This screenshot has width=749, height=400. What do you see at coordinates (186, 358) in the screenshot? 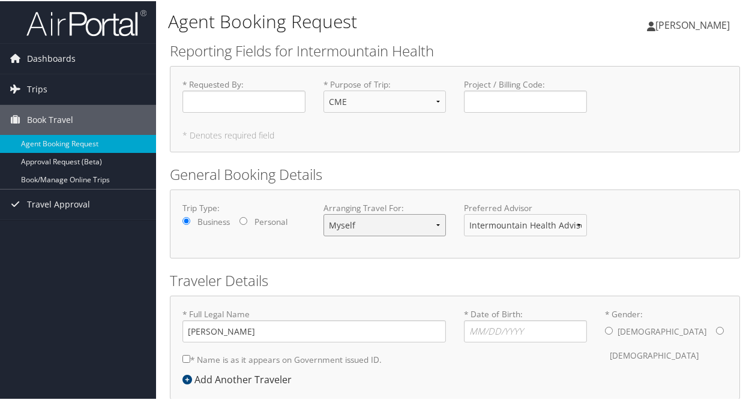
I see `input: * Name is as it appears on Government issued ID.` at bounding box center [186, 358].